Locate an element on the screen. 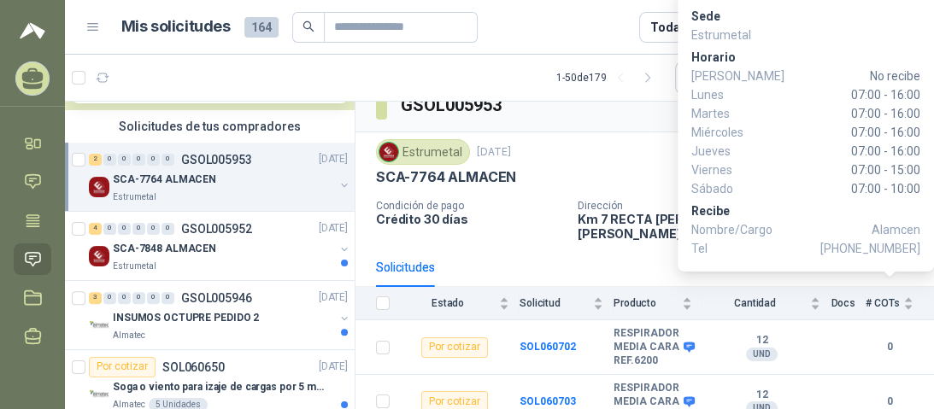 The width and height of the screenshot is (934, 409). div: Todas is located at coordinates (668, 27).